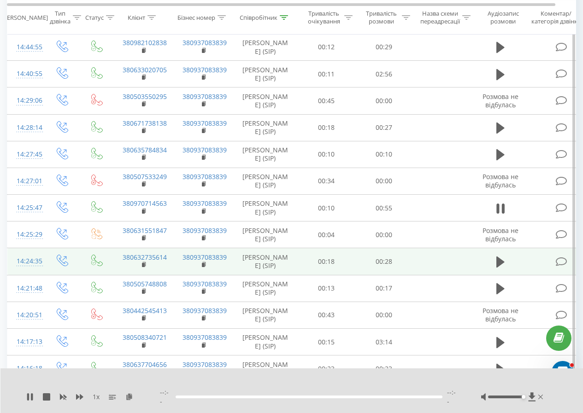 This screenshot has height=413, width=583. What do you see at coordinates (326, 181) in the screenshot?
I see `td: 00:34` at bounding box center [326, 181].